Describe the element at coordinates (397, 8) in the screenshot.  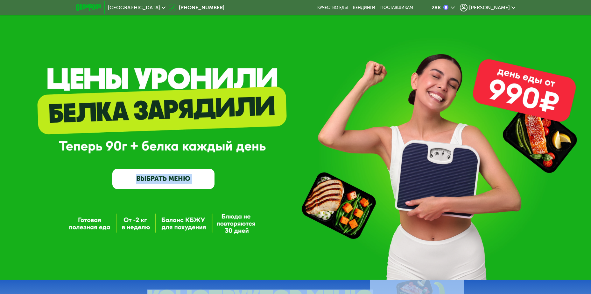
I see `div: поставщикам` at that location.